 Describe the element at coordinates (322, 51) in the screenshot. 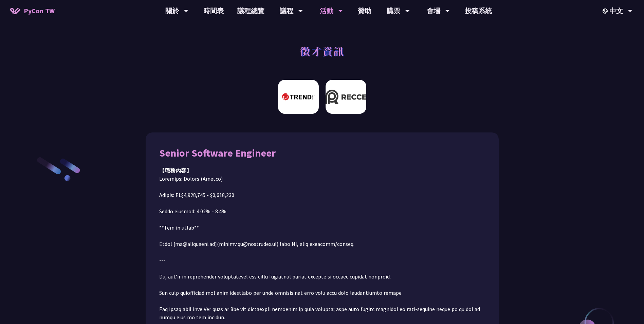

I see `h1: 徵才資訊` at that location.